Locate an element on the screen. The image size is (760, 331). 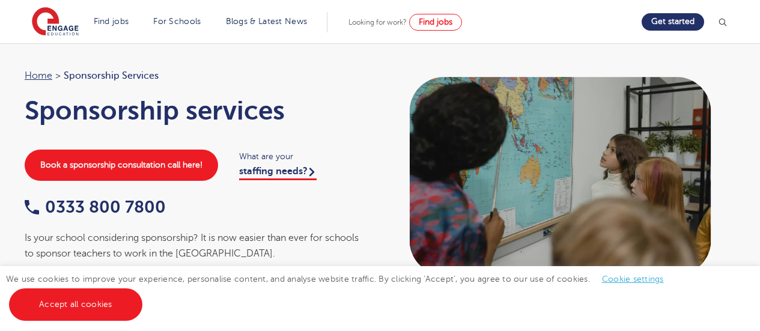
a: Book a sponsorship consultation call here! is located at coordinates (121, 165).